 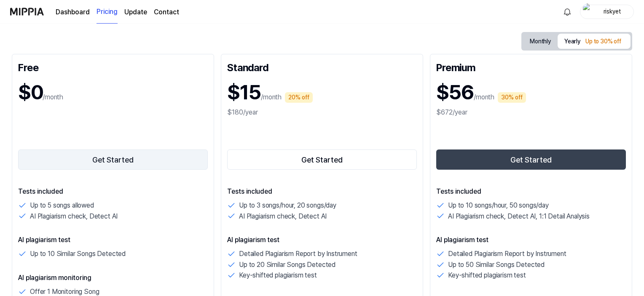 I want to click on h1: $0, so click(x=30, y=92).